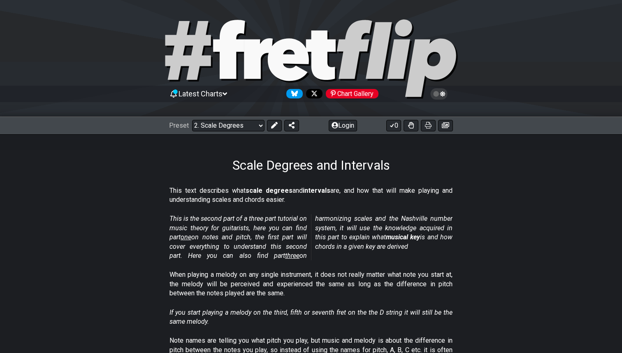 Image resolution: width=622 pixels, height=353 pixels. I want to click on a: Follow #fretflip at X, so click(313, 93).